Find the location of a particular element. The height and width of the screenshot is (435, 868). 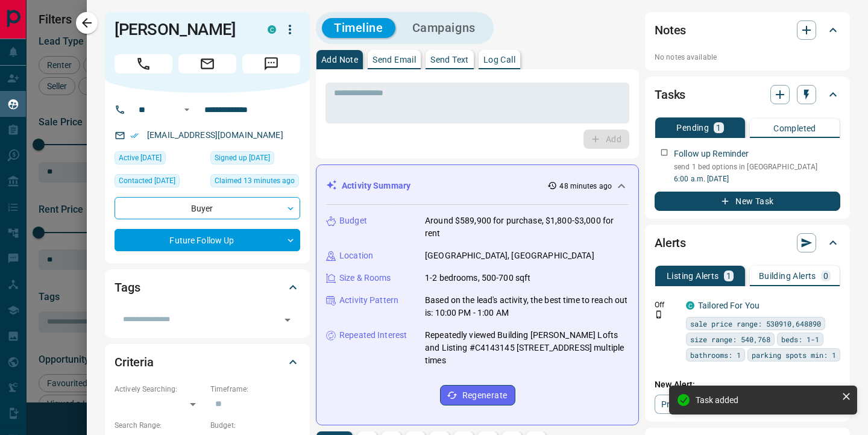

span: sale price range: 530910,648890 is located at coordinates (755, 324).